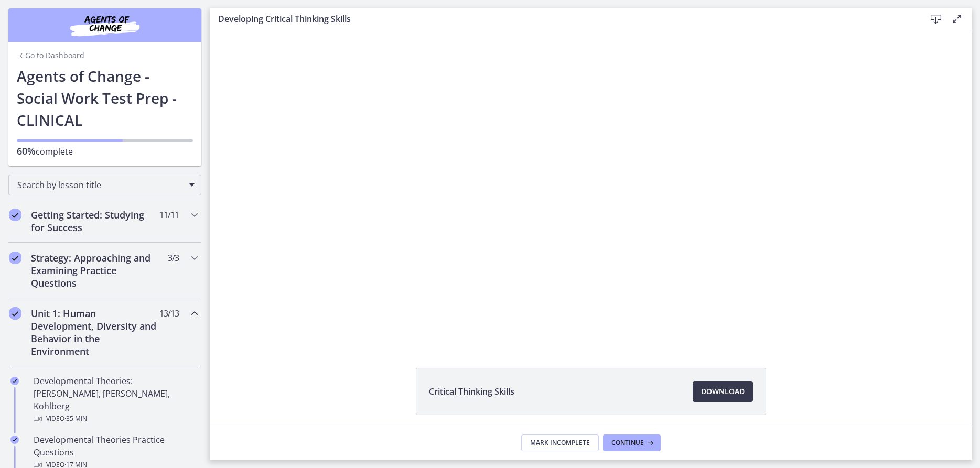  Describe the element at coordinates (723, 392) in the screenshot. I see `span: Download` at that location.